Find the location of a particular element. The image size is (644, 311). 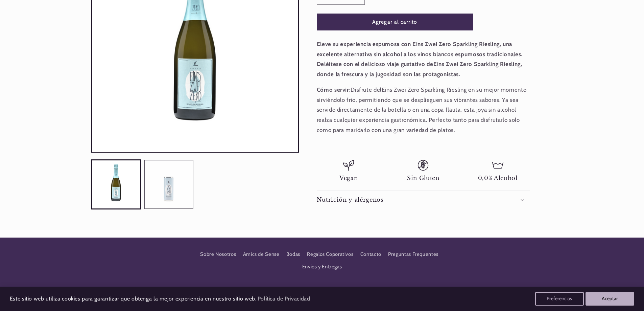

button: Cargar la imagen 1 en la vista de la galería is located at coordinates (116, 184).